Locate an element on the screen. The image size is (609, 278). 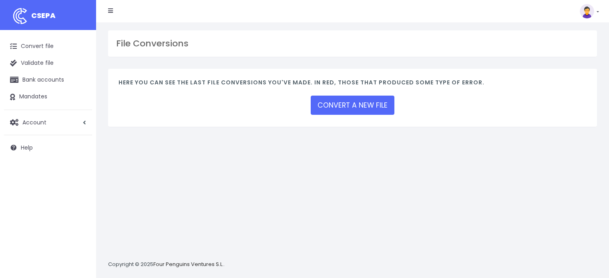
img: logo is located at coordinates (20, 16).